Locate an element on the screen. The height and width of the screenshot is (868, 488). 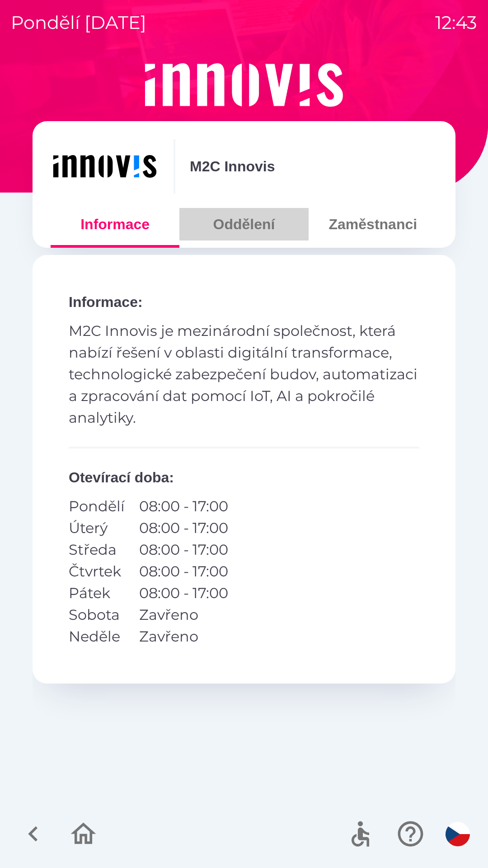
p: Sobota is located at coordinates (96, 614).